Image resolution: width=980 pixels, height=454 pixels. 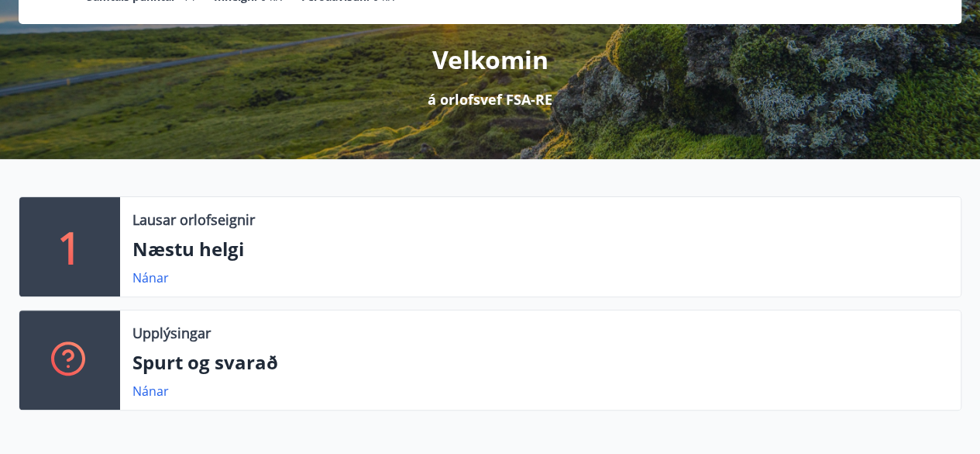 What do you see at coordinates (540, 249) in the screenshot?
I see `p: Næstu helgi` at bounding box center [540, 249].